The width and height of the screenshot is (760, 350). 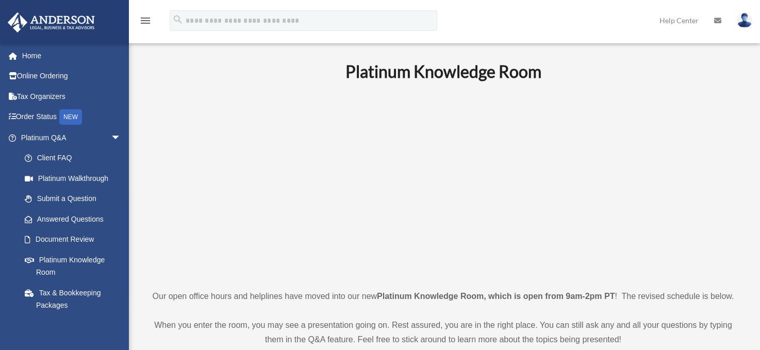 I want to click on i: search, so click(x=178, y=20).